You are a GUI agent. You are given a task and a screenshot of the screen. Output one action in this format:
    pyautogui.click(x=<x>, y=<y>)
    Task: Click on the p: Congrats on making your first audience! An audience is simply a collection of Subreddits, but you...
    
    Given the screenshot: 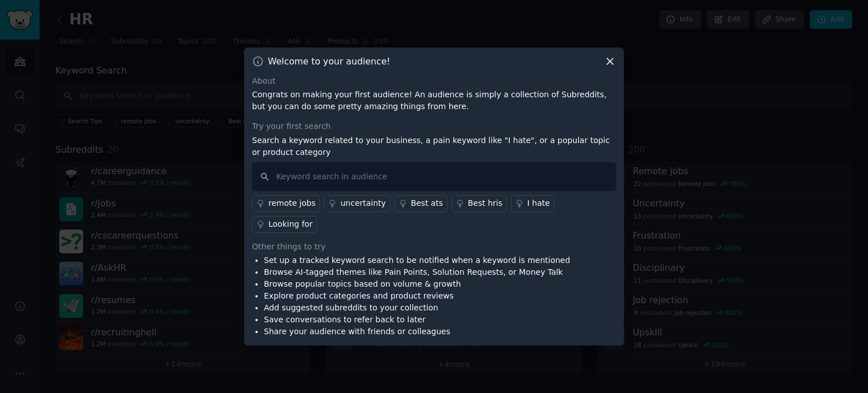 What is the action you would take?
    pyautogui.click(x=434, y=100)
    